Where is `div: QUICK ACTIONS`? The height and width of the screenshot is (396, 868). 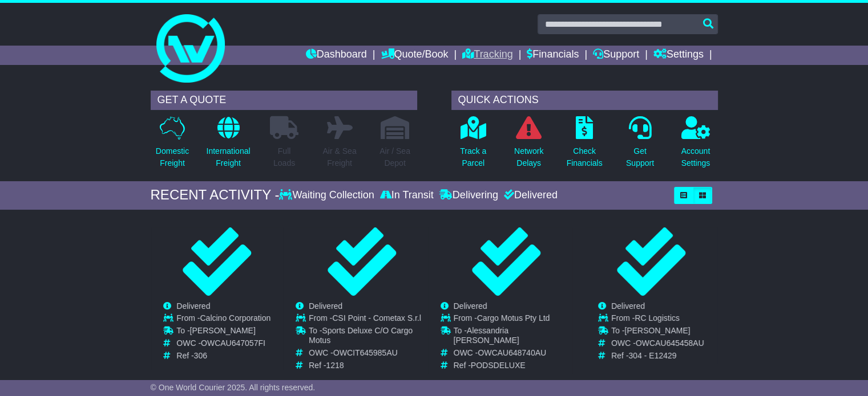
div: QUICK ACTIONS is located at coordinates (584, 100).